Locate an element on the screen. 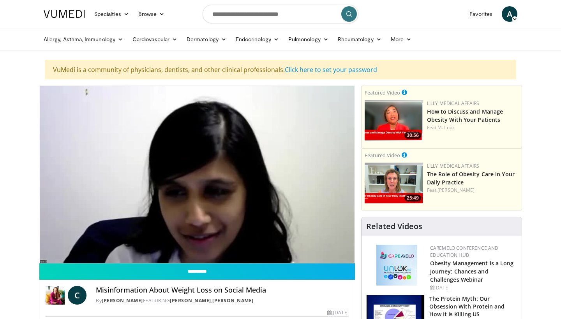 The image size is (561, 319). video-js: Video Player is located at coordinates (197, 175).